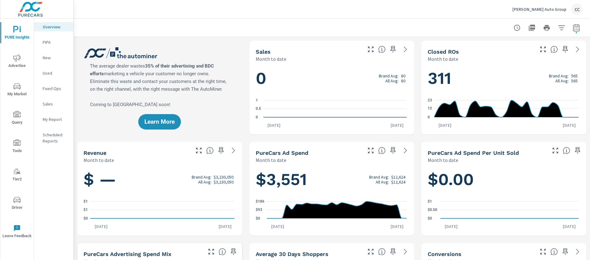 Image resolution: width=590 pixels, height=260 pixels. I want to click on span: PURE Insights, so click(17, 33).